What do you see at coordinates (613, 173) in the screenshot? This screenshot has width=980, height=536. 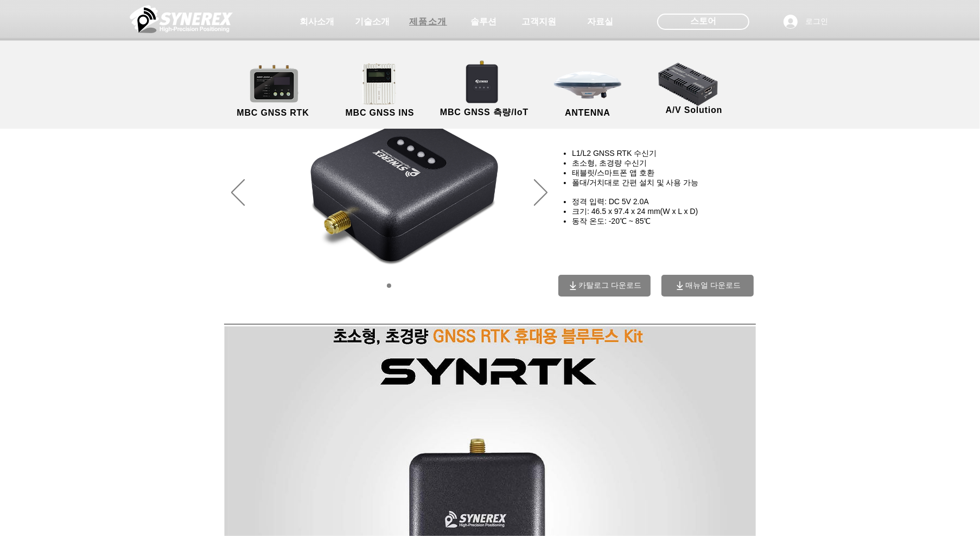 I see `span: 태블릿/스마트폰 앱 호환` at bounding box center [613, 173].